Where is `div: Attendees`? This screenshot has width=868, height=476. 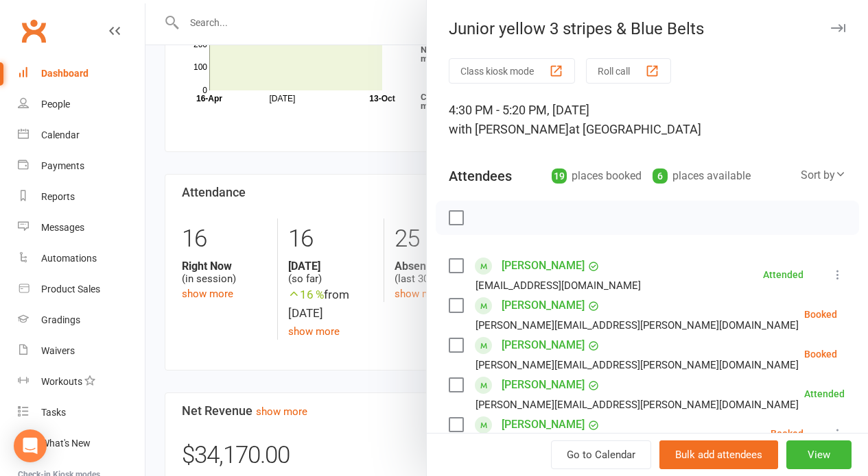 div: Attendees is located at coordinates (481, 176).